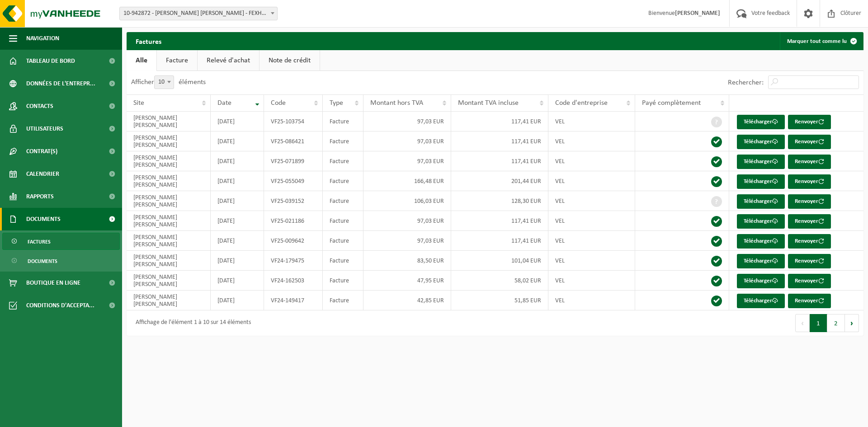 Image resolution: width=868 pixels, height=427 pixels. What do you see at coordinates (407, 201) in the screenshot?
I see `td: 106,03 EUR` at bounding box center [407, 201].